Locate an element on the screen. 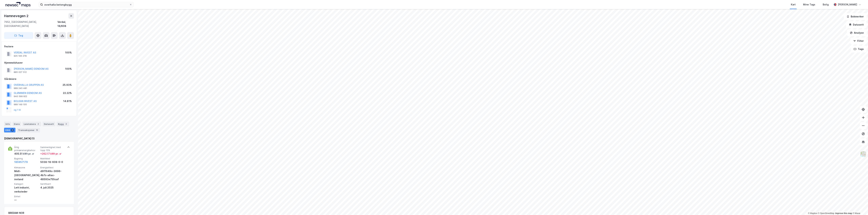  button: Analyse is located at coordinates (857, 33).